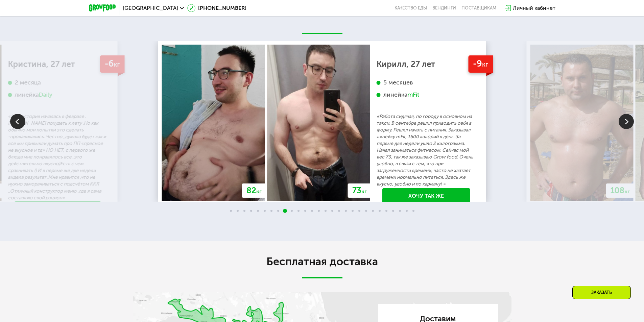 This screenshot has width=644, height=322. What do you see at coordinates (413, 94) in the screenshot?
I see `div: mFit` at bounding box center [413, 94].